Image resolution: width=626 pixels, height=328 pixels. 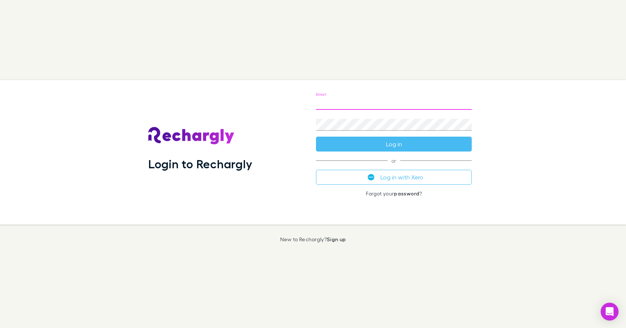 What do you see at coordinates (192, 136) in the screenshot?
I see `img: Rechargly's Logo` at bounding box center [192, 136].